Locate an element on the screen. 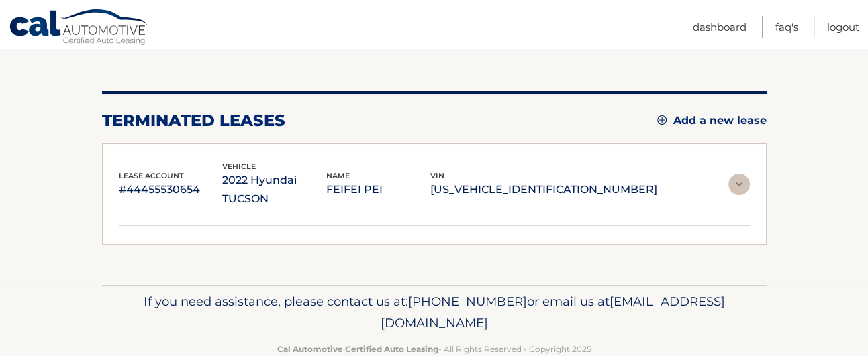 The height and width of the screenshot is (356, 868). span: name is located at coordinates (338, 175).